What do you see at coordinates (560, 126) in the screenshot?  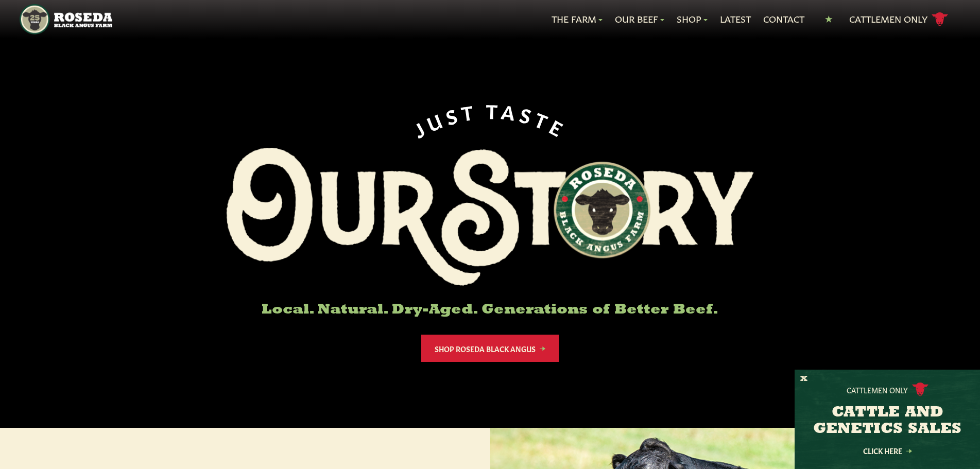 I see `span: E` at bounding box center [560, 126].